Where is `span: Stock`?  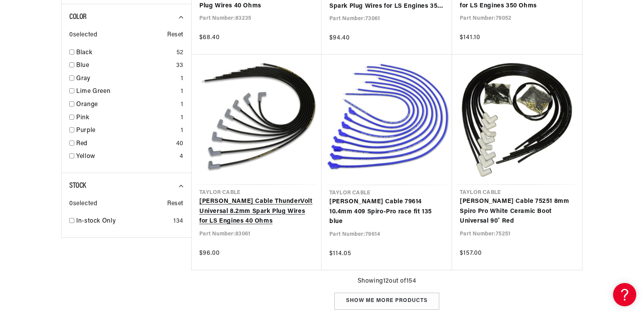
span: Stock is located at coordinates (77, 186).